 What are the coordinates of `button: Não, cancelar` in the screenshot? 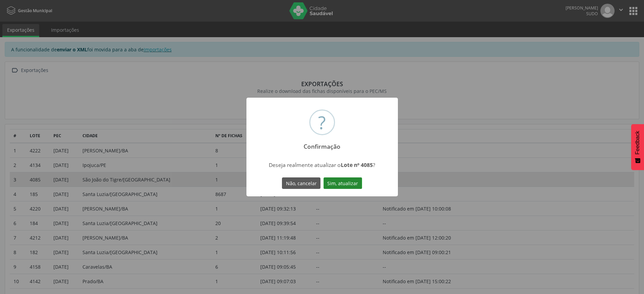 It's located at (301, 183).